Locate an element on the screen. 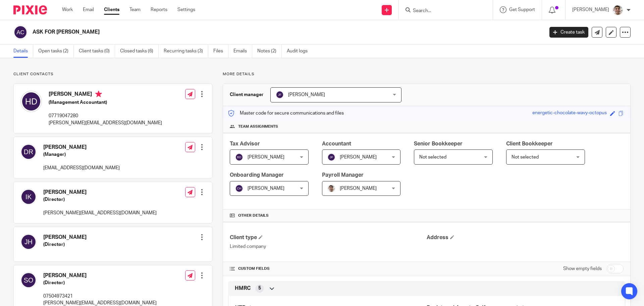  input: Search is located at coordinates (443, 11).